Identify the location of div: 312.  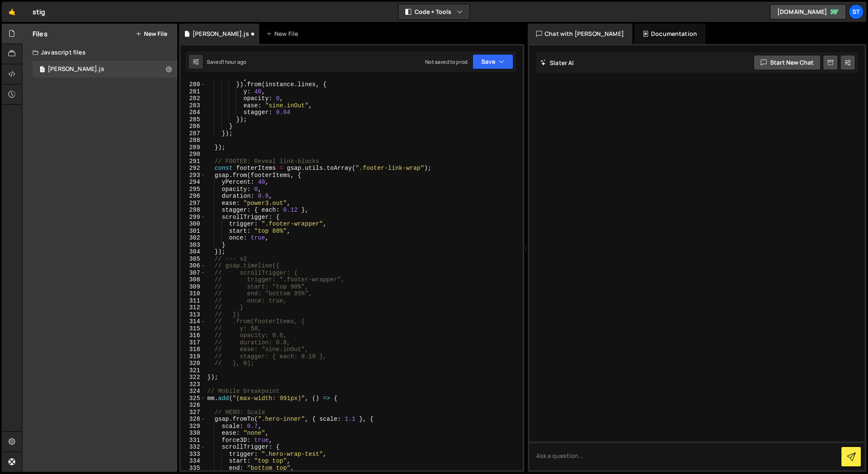
(193, 308).